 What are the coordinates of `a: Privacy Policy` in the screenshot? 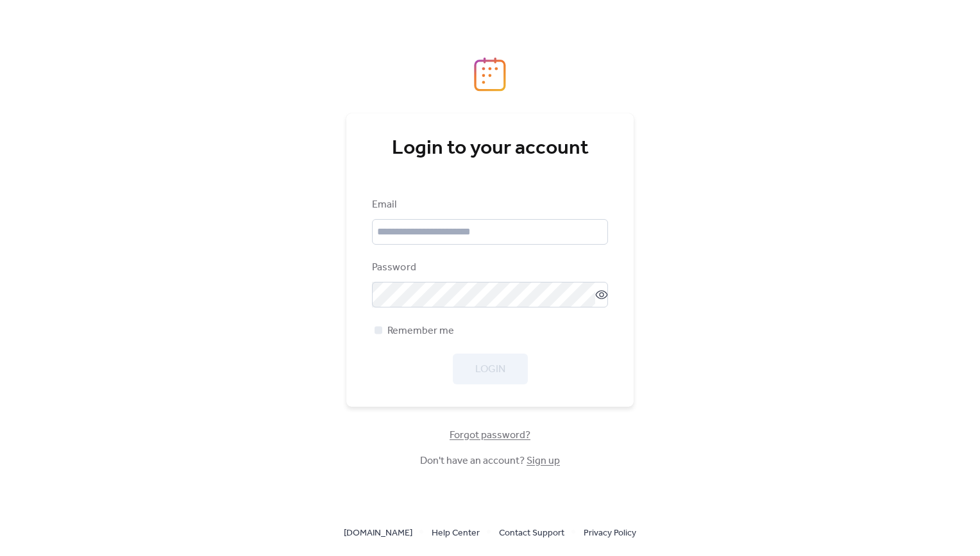 It's located at (610, 532).